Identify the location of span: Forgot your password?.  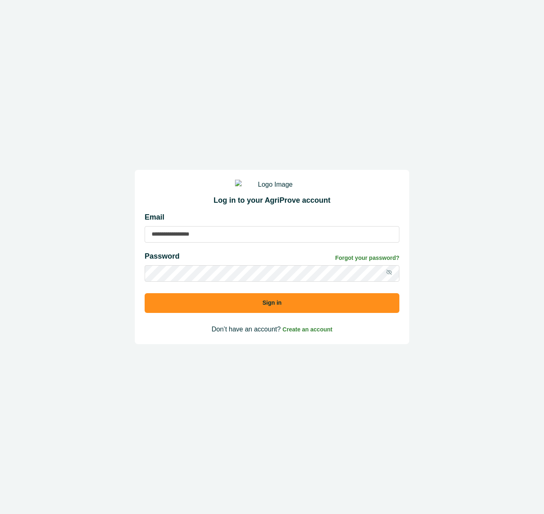
(367, 258).